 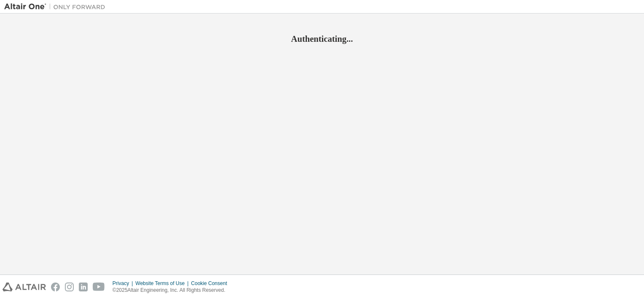 I want to click on img: Altair One, so click(x=57, y=7).